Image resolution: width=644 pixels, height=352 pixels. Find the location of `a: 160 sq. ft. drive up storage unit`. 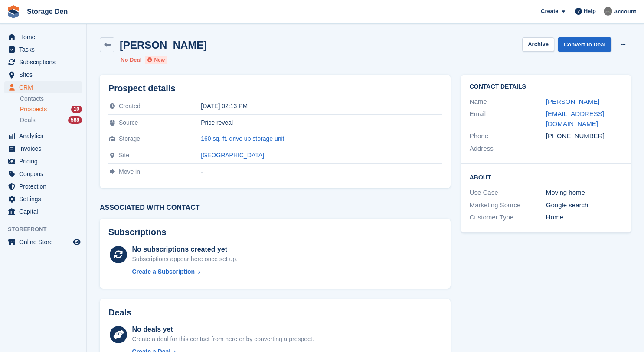

a: 160 sq. ft. drive up storage unit is located at coordinates (243, 139).